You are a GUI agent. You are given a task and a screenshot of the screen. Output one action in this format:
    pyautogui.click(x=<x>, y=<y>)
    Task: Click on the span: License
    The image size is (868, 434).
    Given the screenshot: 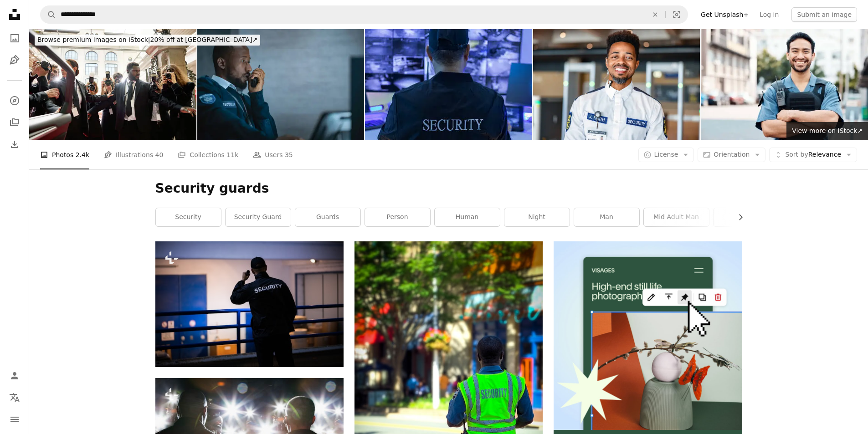 What is the action you would take?
    pyautogui.click(x=666, y=154)
    